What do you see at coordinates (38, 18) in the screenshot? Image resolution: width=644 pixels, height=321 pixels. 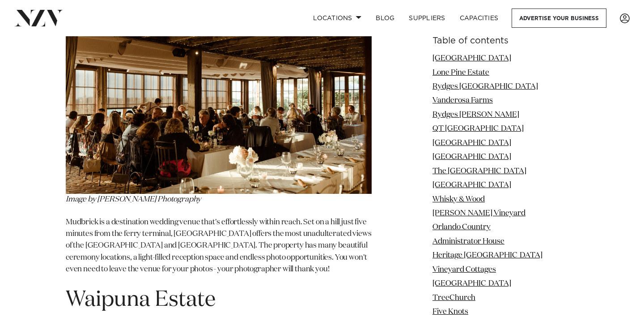 I see `img: nzv-logo.png` at bounding box center [38, 18].